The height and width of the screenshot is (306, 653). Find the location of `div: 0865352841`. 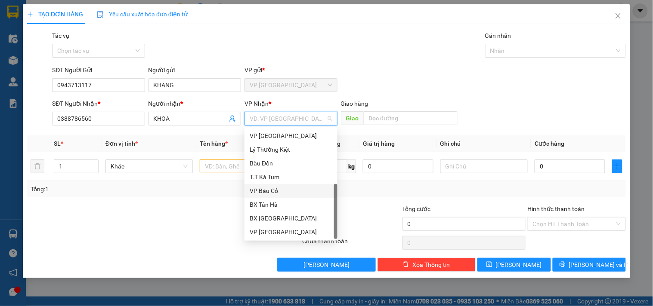

div: 0865352841 is located at coordinates (51, 44).